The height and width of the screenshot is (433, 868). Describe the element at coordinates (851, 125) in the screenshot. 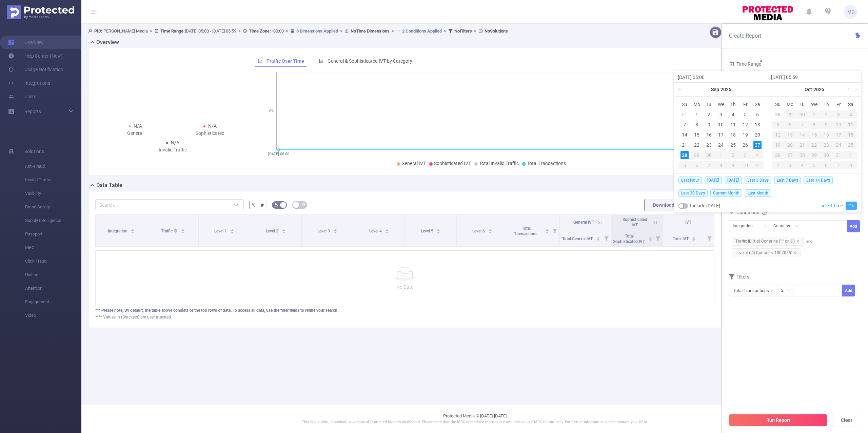

I see `td: October 11, 2025` at that location.